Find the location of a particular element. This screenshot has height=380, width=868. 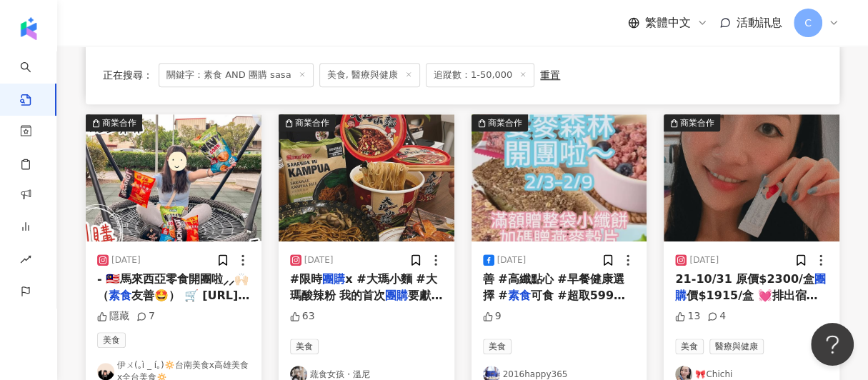

span: 美食, 醫療與健康 is located at coordinates (370, 75).